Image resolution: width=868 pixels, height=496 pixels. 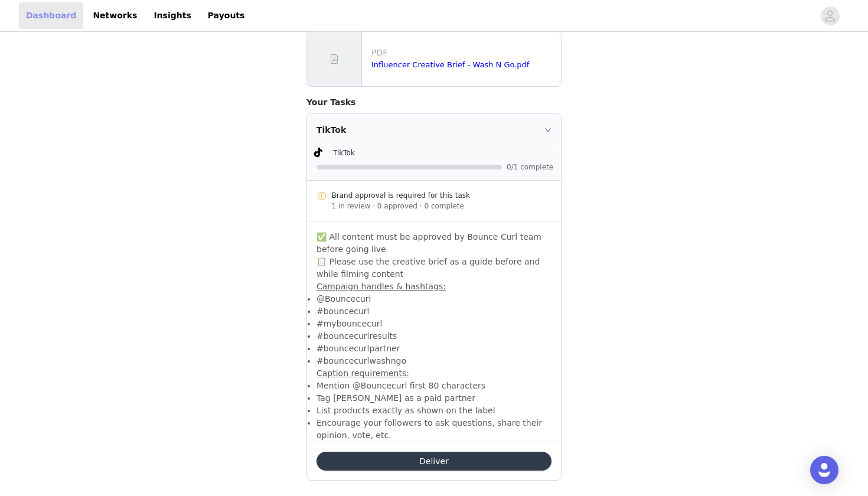 What do you see at coordinates (434, 130) in the screenshot?
I see `div: icon: rightTikTok` at bounding box center [434, 130].